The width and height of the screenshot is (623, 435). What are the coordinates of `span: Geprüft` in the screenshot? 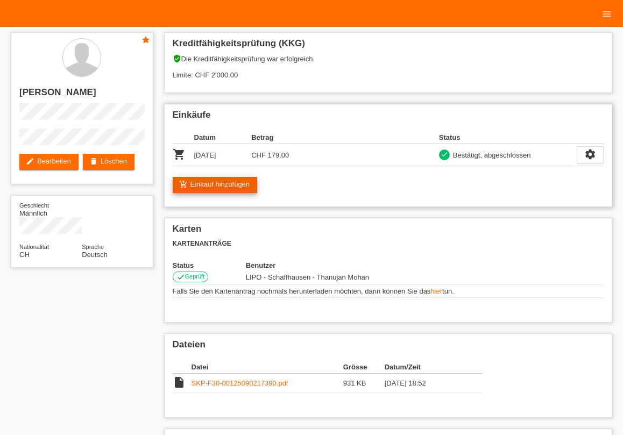 It's located at (195, 276).